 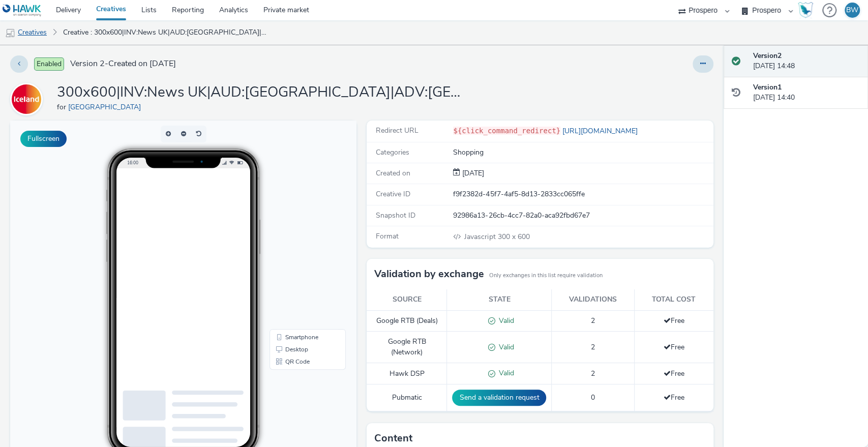 What do you see at coordinates (546, 276) in the screenshot?
I see `small: Only exchanges in this list require validation` at bounding box center [546, 276].